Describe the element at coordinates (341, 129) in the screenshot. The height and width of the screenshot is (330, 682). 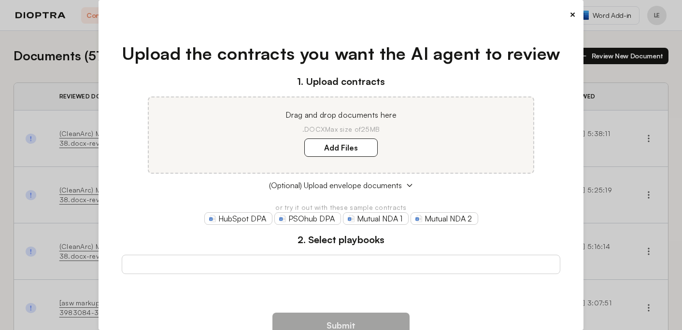
I see `p: .DOCX Max size of 25MB` at that location.